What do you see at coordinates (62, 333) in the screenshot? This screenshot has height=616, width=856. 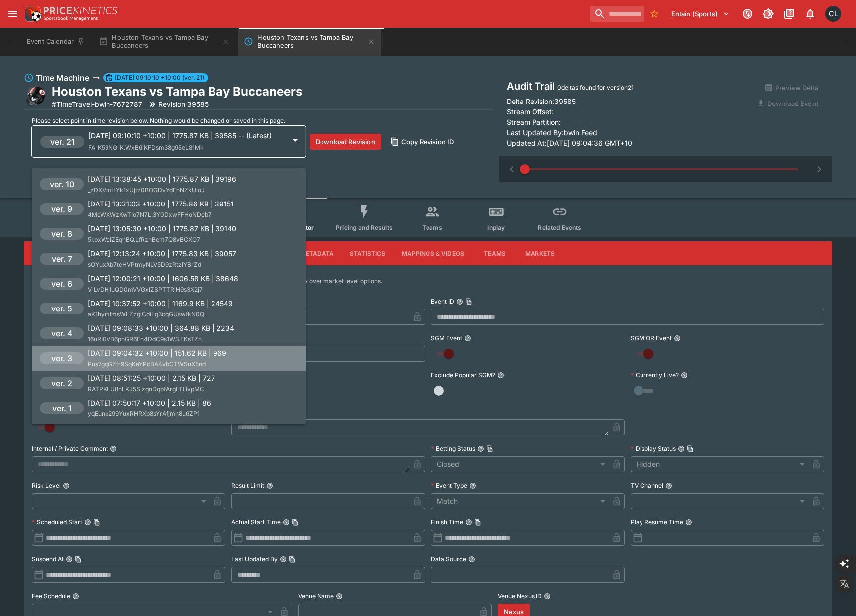 I see `h6: ver. 4` at bounding box center [62, 333].